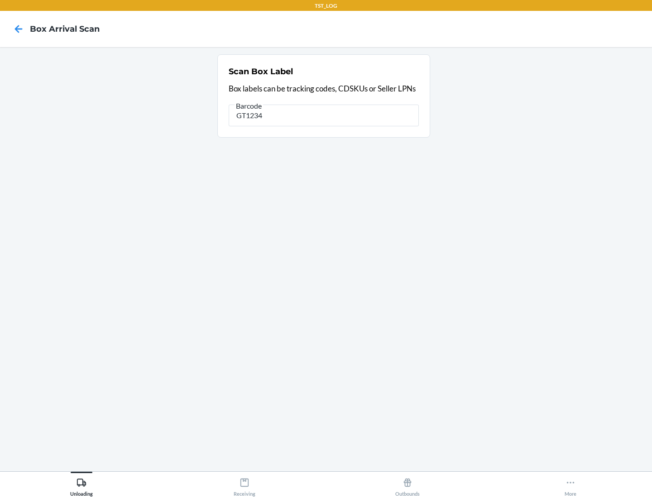 The image size is (652, 498). What do you see at coordinates (65, 29) in the screenshot?
I see `h4: Box Arrival Scan` at bounding box center [65, 29].